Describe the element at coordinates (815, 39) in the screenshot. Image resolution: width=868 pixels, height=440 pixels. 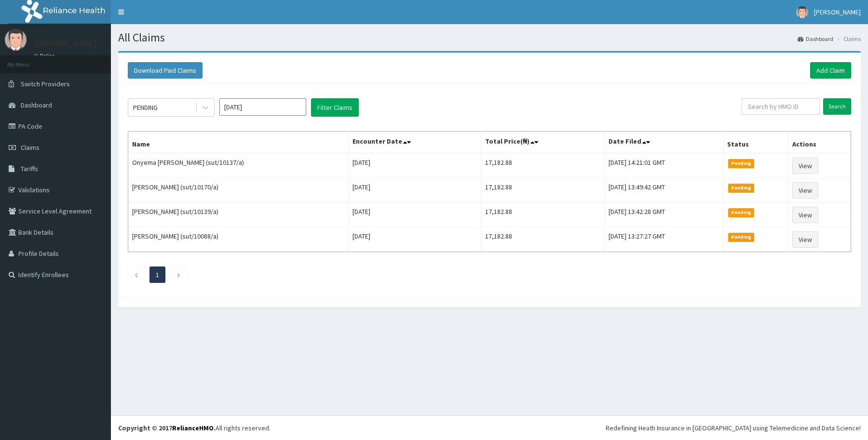
I see `a: Dashboard` at that location.